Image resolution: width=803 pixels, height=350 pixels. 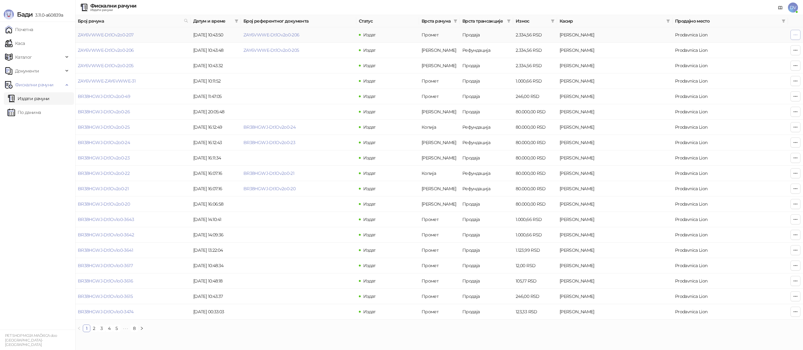 What do you see at coordinates (133, 50) in the screenshot?
I see `td: ZAY6VWWE-Dt1Ov2o0-206` at bounding box center [133, 50].